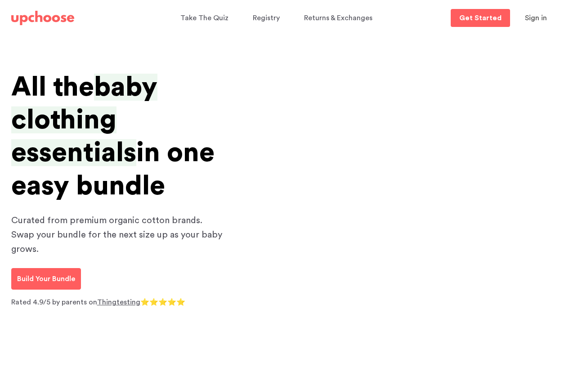 Image resolution: width=569 pixels, height=392 pixels. I want to click on a: Get Started, so click(480, 18).